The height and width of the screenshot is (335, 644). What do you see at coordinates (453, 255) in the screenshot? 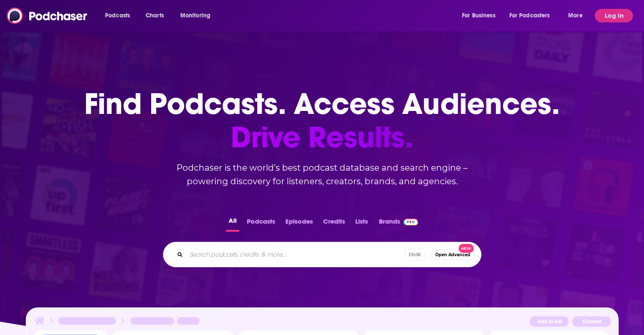
I see `span: Open Advanced` at bounding box center [453, 255].